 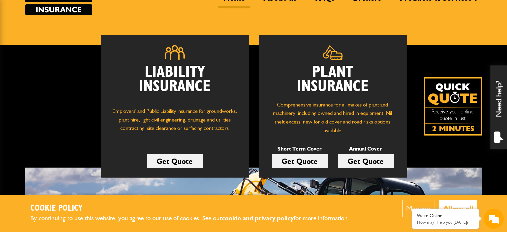 What do you see at coordinates (366, 149) in the screenshot?
I see `p: Annual Cover` at bounding box center [366, 149].